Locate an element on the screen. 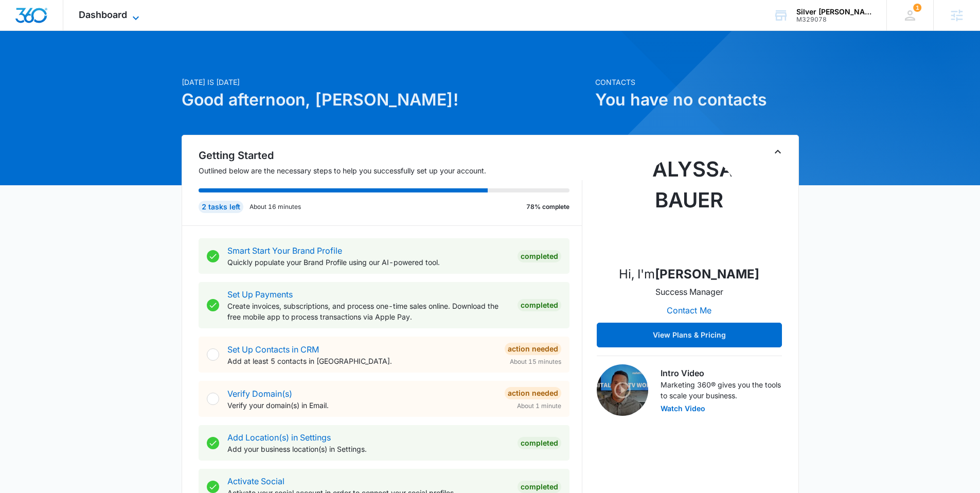 The width and height of the screenshot is (980, 493). button: View Plans & Pricing is located at coordinates (689, 335).